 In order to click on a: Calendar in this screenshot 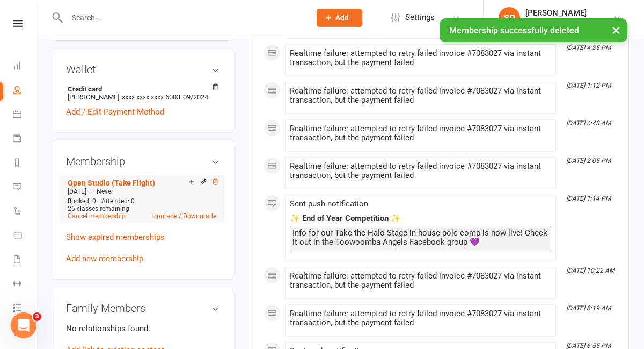, I will do `click(25, 115)`.